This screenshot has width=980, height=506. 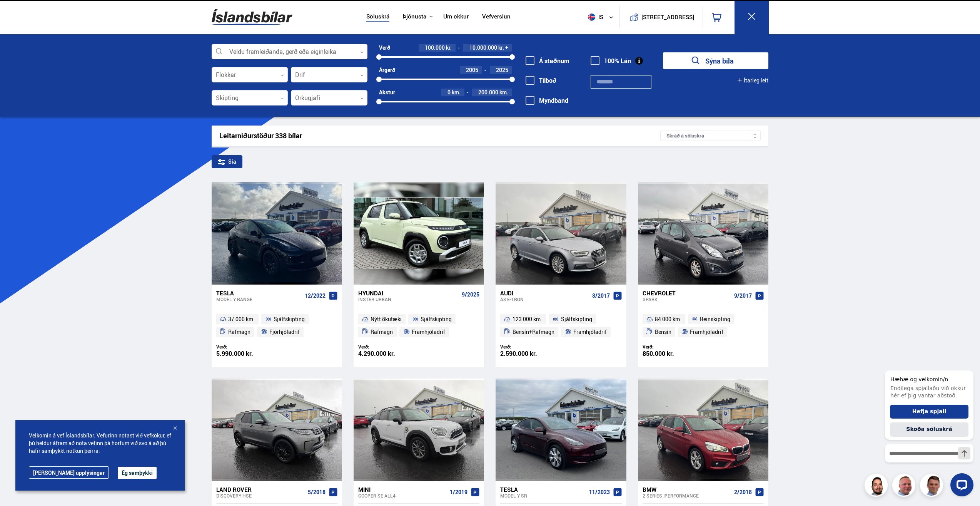 I want to click on label: Myndband, so click(x=547, y=100).